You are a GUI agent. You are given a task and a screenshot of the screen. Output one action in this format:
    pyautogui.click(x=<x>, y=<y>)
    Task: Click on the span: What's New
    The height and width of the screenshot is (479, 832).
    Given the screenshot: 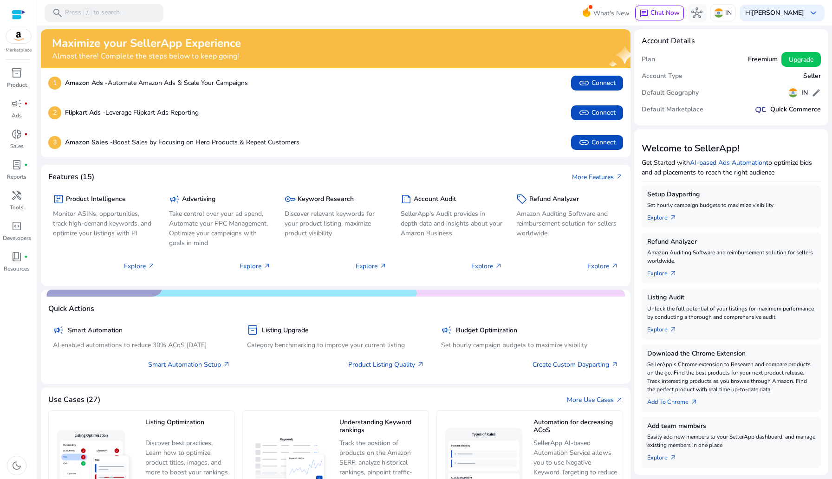 What is the action you would take?
    pyautogui.click(x=611, y=13)
    